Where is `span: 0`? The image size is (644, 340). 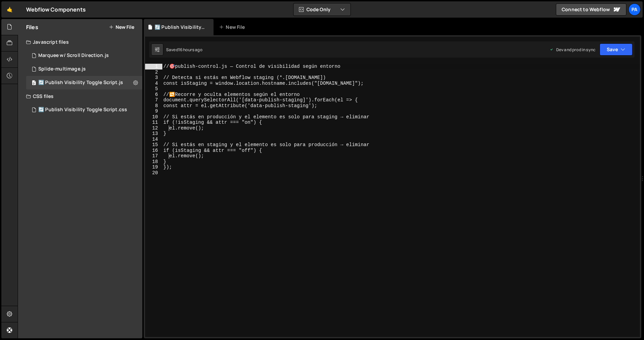 span: 0 is located at coordinates (34, 84).